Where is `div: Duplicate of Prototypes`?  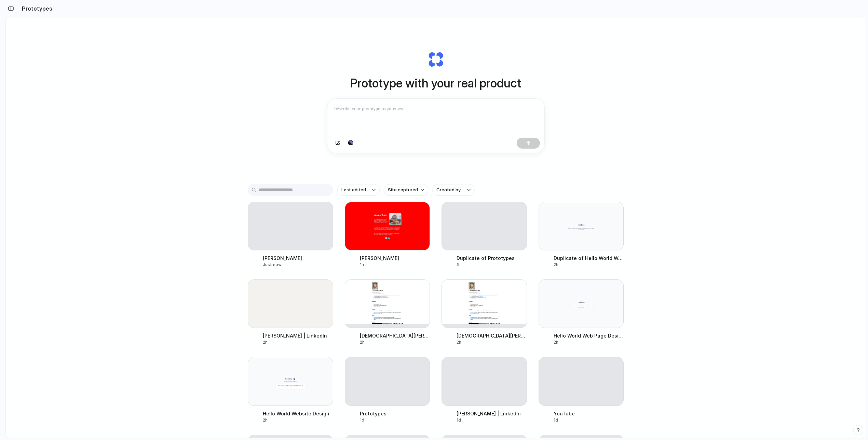 div: Duplicate of Prototypes is located at coordinates (486, 258).